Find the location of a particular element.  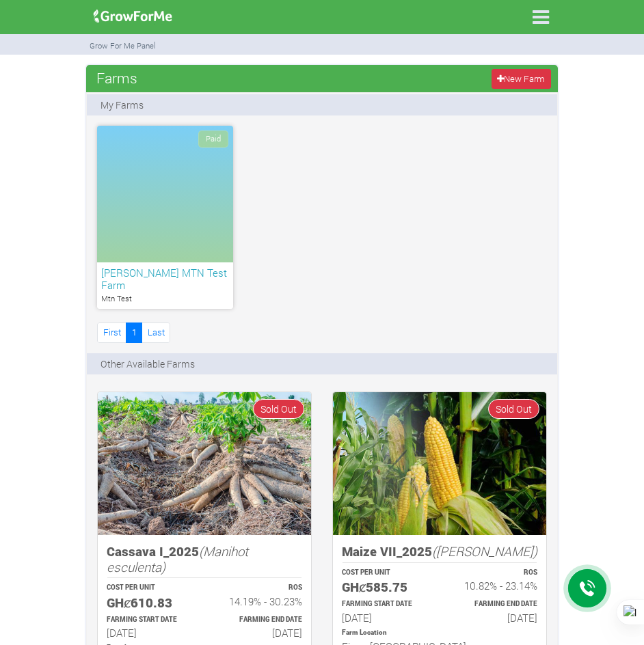

h5: Cassava I_2025 is located at coordinates (204, 559).